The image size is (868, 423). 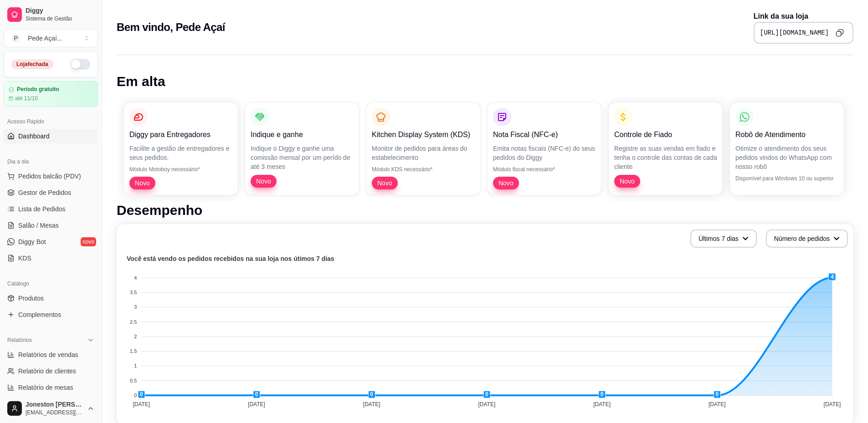 What do you see at coordinates (133, 322) in the screenshot?
I see `tspan: 2.5` at bounding box center [133, 322].